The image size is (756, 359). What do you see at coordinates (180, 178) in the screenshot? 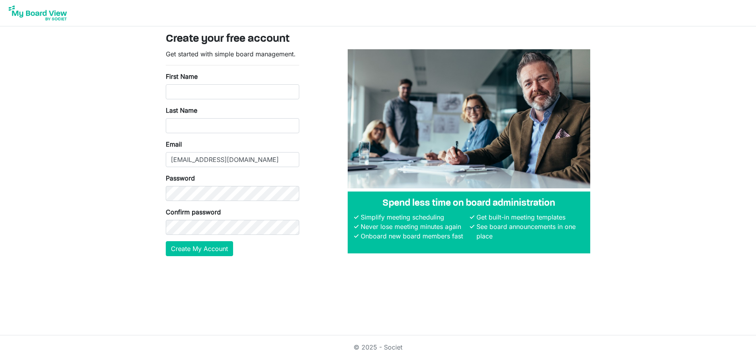
I see `label: Password` at bounding box center [180, 178].